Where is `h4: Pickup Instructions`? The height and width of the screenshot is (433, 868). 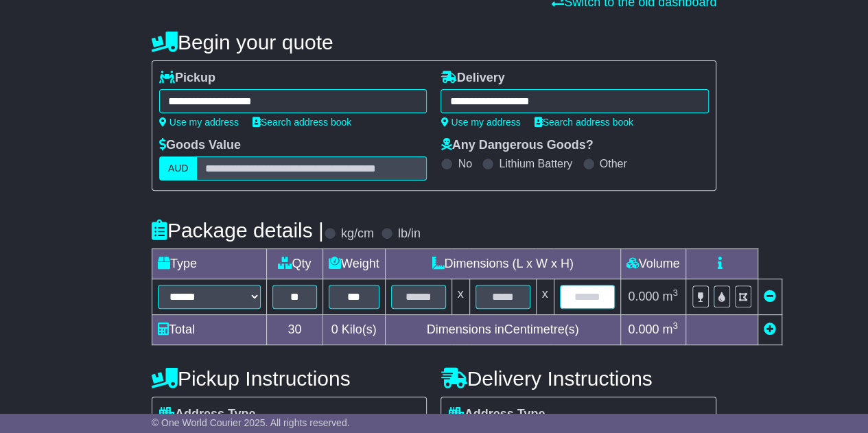 h4: Pickup Instructions is located at coordinates (290, 378).